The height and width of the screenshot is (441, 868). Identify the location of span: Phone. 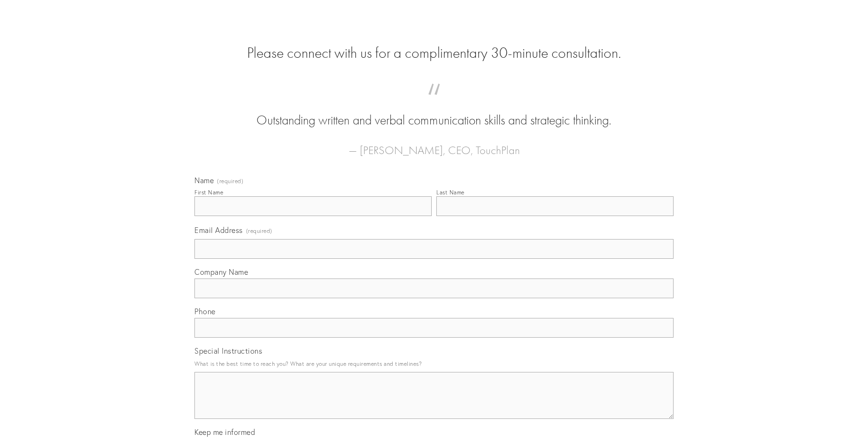
(205, 311).